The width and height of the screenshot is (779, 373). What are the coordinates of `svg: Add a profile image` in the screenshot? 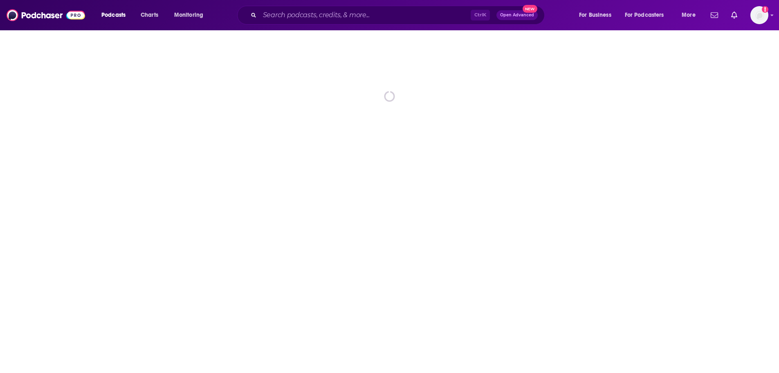 It's located at (765, 9).